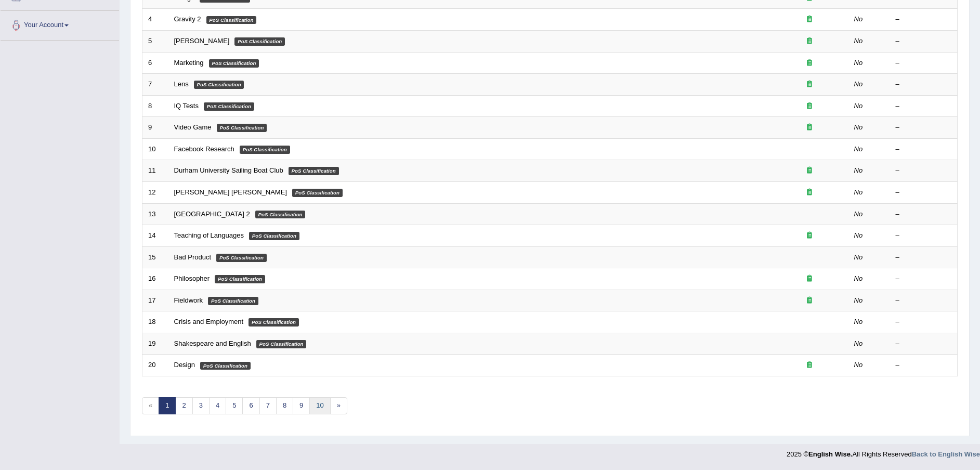 This screenshot has height=470, width=980. What do you see at coordinates (155, 20) in the screenshot?
I see `td: 4` at bounding box center [155, 20].